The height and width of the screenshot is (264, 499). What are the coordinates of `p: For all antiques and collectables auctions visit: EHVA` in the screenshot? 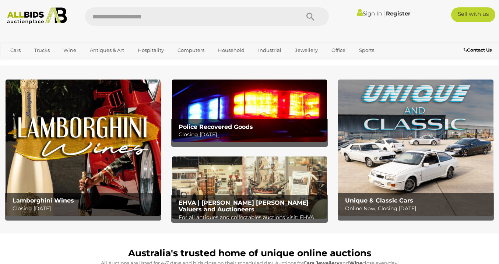 It's located at (251, 217).